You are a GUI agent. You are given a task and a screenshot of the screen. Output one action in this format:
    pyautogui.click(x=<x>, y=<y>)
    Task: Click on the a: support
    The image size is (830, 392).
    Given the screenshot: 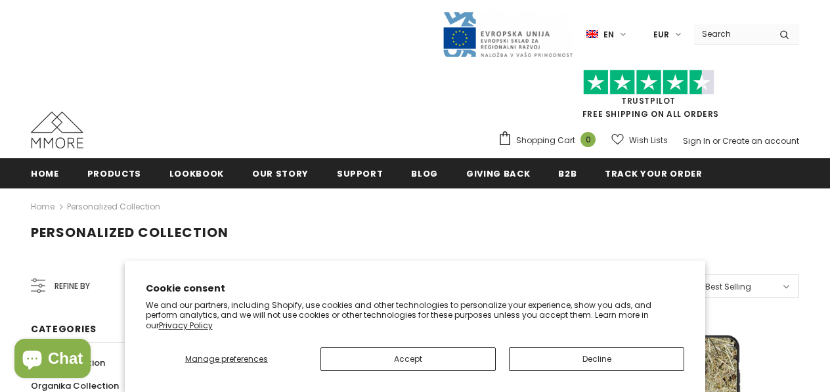 What is the action you would take?
    pyautogui.click(x=360, y=173)
    